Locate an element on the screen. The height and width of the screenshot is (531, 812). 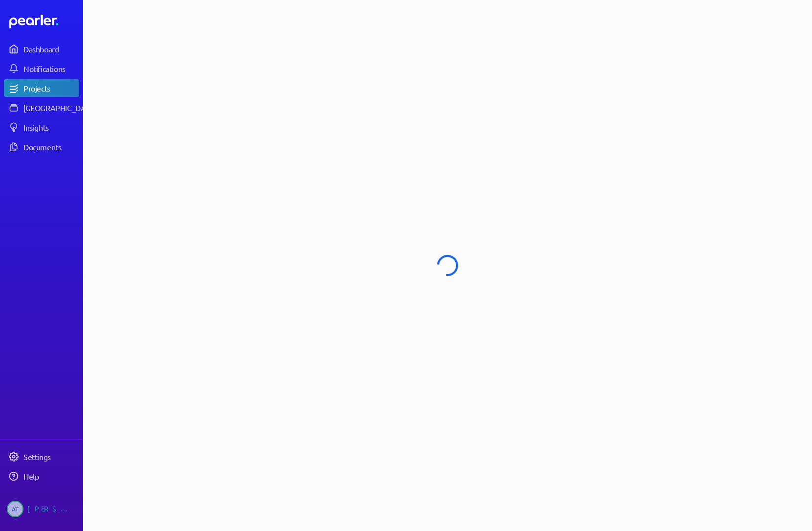
a: Documents is located at coordinates (41, 147).